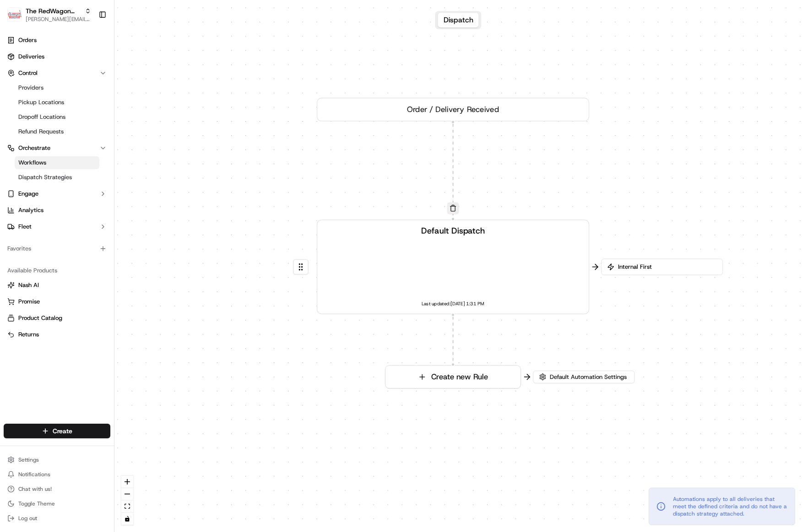 The width and height of the screenshot is (802, 532). I want to click on a: Pickup Locations, so click(57, 103).